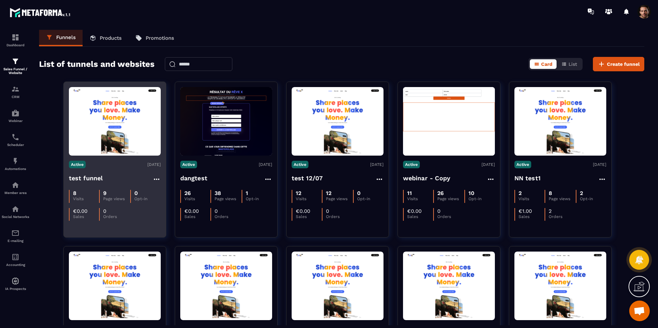  I want to click on a: automationsautomationsWebinar, so click(15, 116).